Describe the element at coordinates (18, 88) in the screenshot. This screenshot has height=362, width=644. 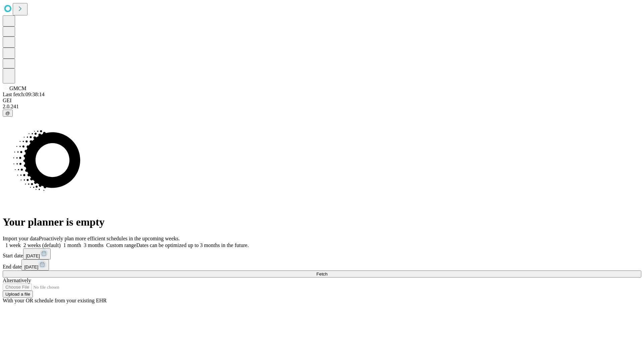
I see `span: GMCM` at that location.